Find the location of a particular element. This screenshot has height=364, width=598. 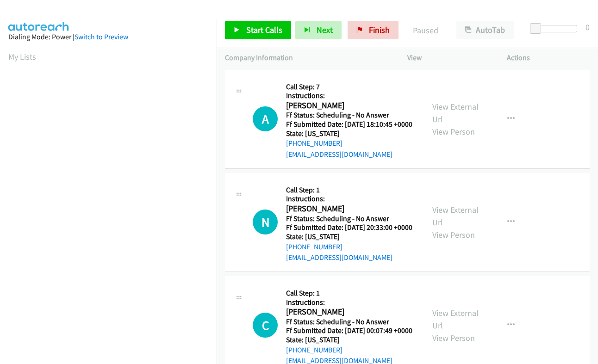

div: Dialing Mode: Power | is located at coordinates (108, 37).